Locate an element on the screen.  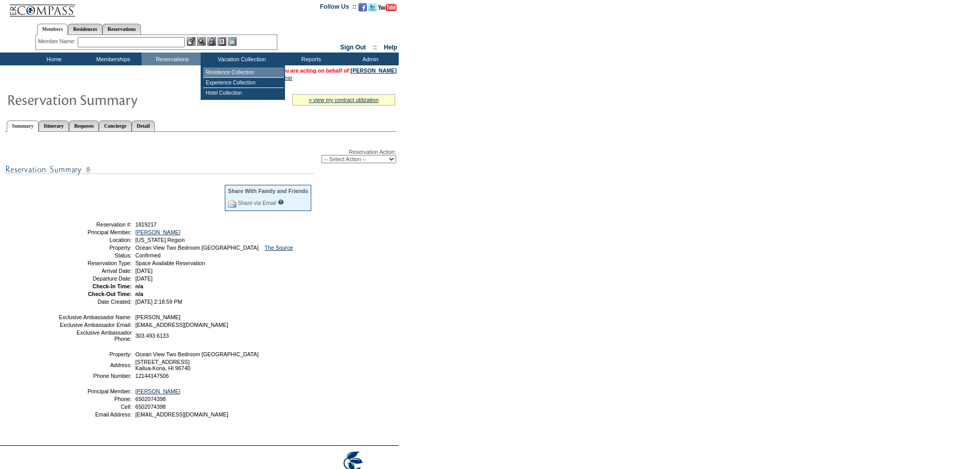
td: Phone: is located at coordinates (95, 399).